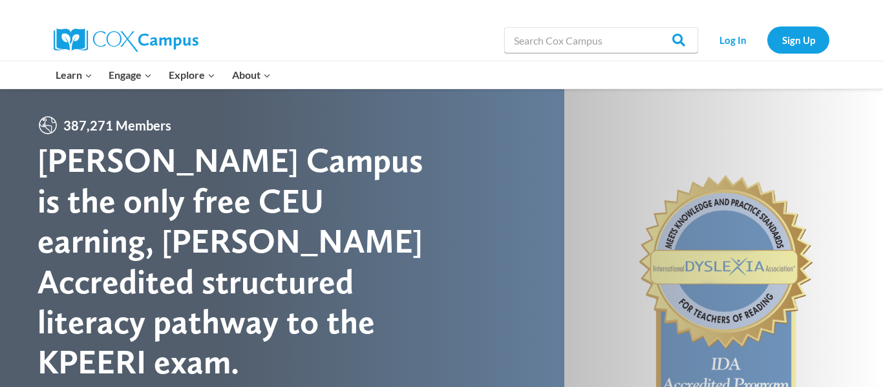 Image resolution: width=883 pixels, height=387 pixels. Describe the element at coordinates (74, 75) in the screenshot. I see `button: Child menu of Learn` at that location.